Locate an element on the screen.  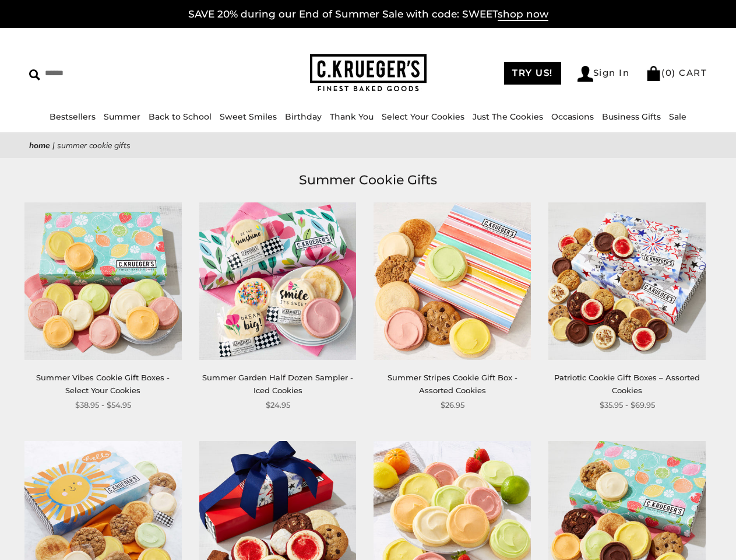
a: Sale is located at coordinates (678, 117).